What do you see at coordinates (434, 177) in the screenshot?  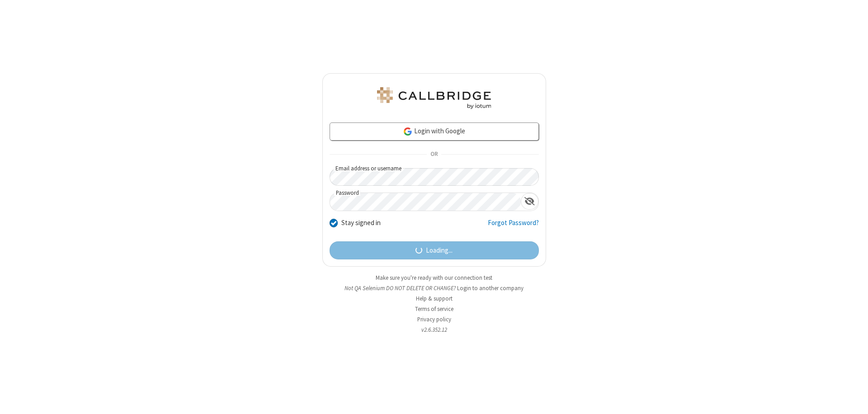 I see `input: Email address or username` at bounding box center [434, 177].